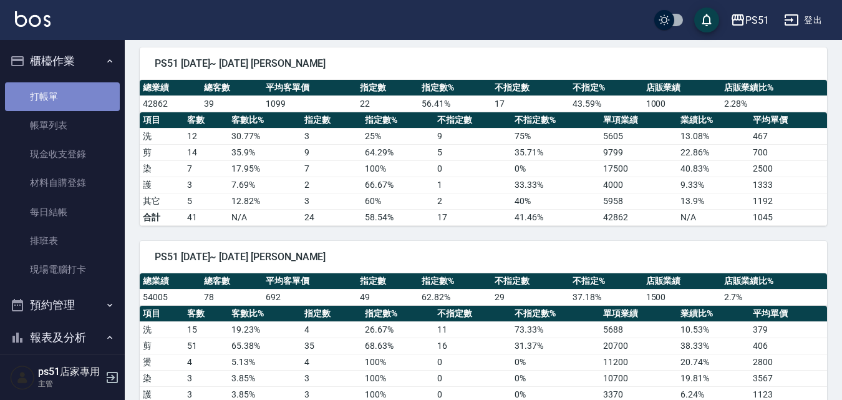 The width and height of the screenshot is (842, 400). I want to click on td: 54005, so click(170, 297).